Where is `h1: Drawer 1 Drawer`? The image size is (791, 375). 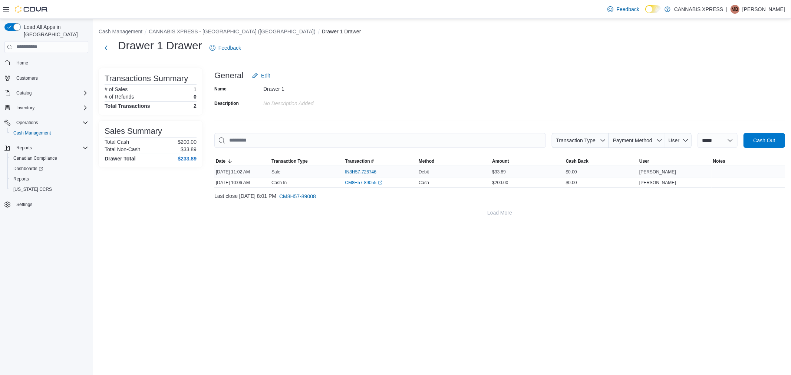
h1: Drawer 1 Drawer is located at coordinates (160, 46).